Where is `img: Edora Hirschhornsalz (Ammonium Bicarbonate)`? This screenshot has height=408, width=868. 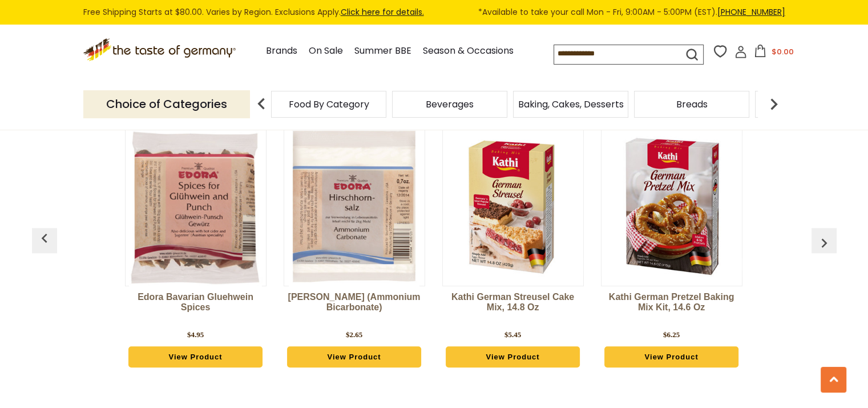 img: Edora Hirschhornsalz (Ammonium Bicarbonate) is located at coordinates (354, 206).